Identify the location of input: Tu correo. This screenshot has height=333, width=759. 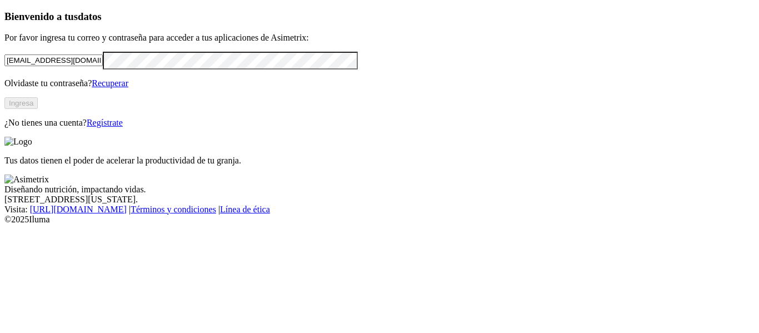
(53, 60).